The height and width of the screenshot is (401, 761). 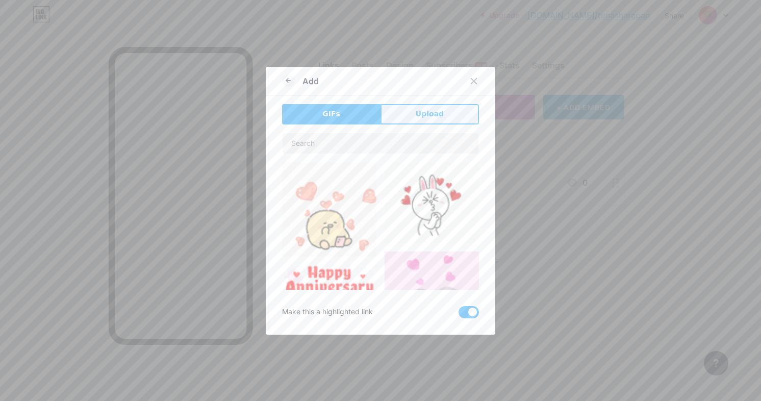 What do you see at coordinates (429, 114) in the screenshot?
I see `span: Upload` at bounding box center [429, 114].